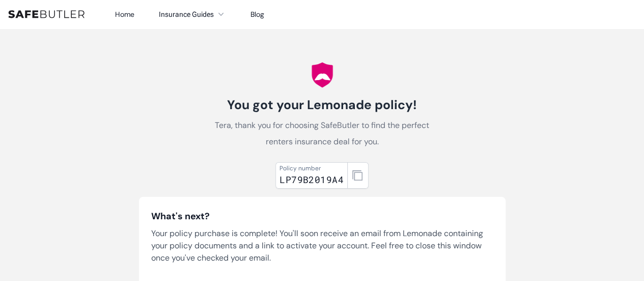 The height and width of the screenshot is (281, 644). I want to click on a: Home, so click(125, 15).